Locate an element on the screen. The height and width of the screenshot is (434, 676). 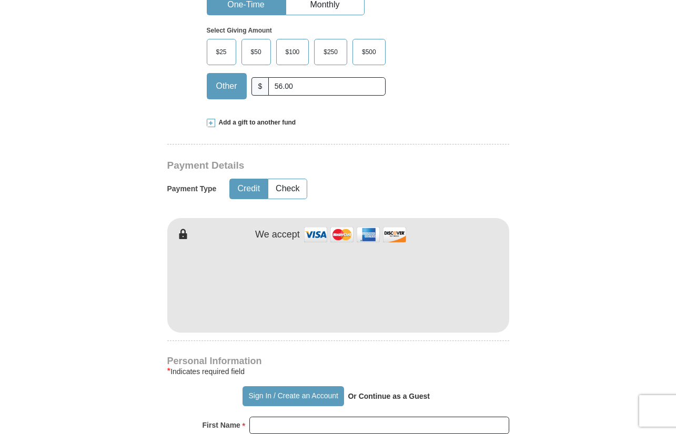
button: Check is located at coordinates (287, 189).